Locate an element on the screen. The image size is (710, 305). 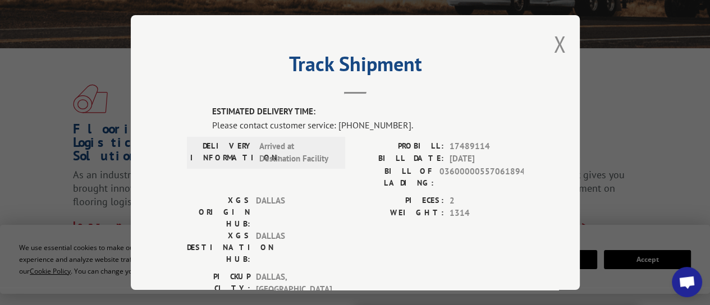
span: 03600000557061894 is located at coordinates (482, 177).